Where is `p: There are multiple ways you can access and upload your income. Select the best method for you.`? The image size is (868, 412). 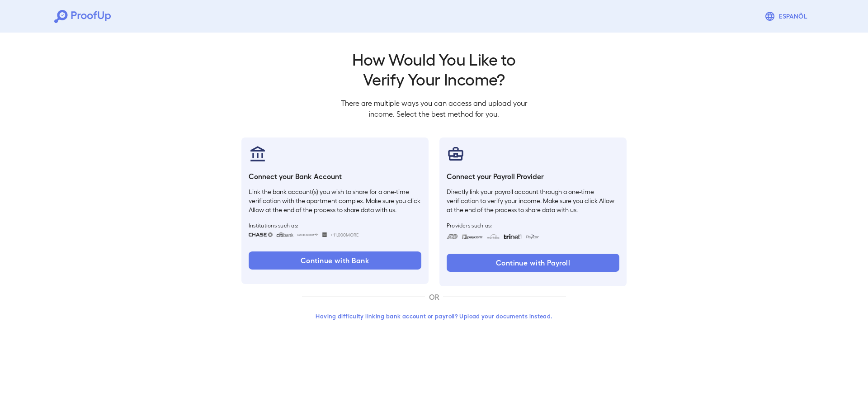
p: There are multiple ways you can access and upload your income. Select the best method for you. is located at coordinates (434, 108).